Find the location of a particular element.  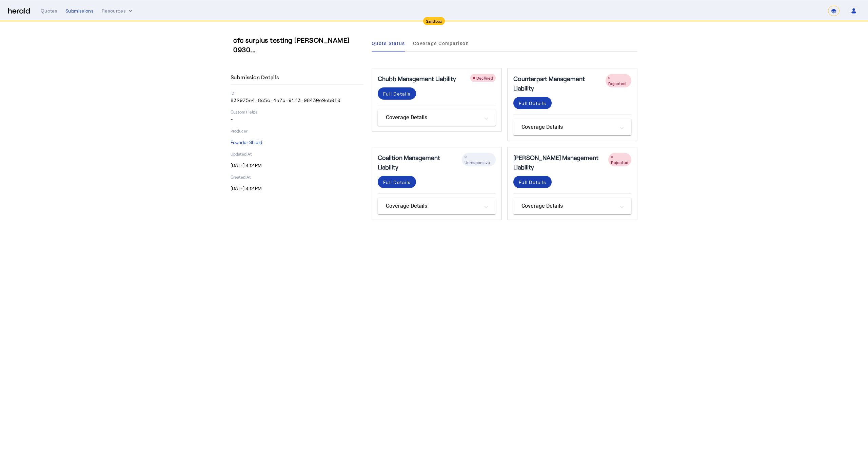

p: Founder Shield is located at coordinates (297, 142).